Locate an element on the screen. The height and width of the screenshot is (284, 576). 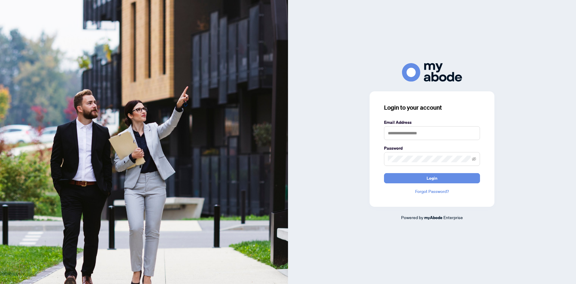
label: Email Address is located at coordinates (432, 122).